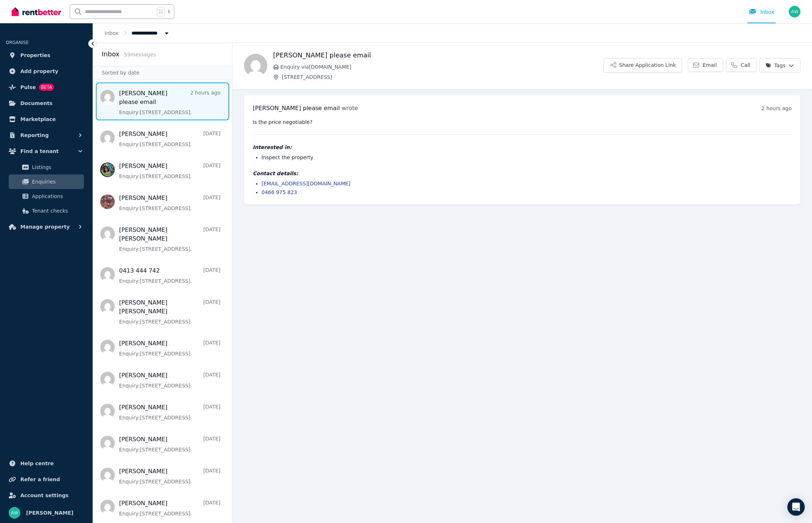  What do you see at coordinates (46, 196) in the screenshot?
I see `a: Applications` at bounding box center [46, 196].